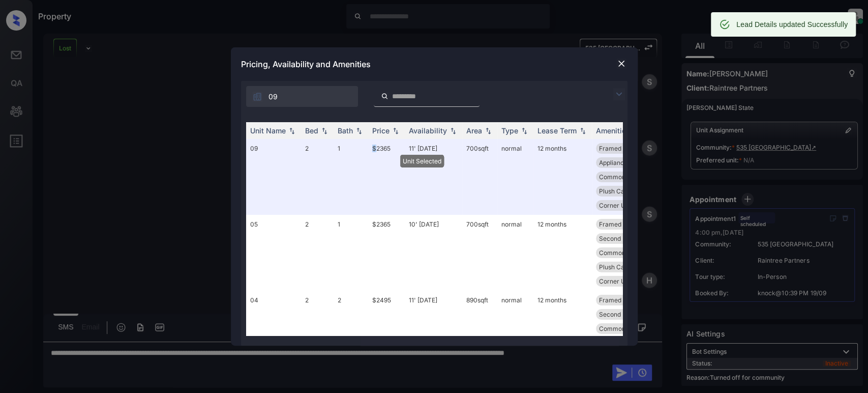 This screenshot has height=393, width=868. What do you see at coordinates (273, 329) in the screenshot?
I see `td: 04` at bounding box center [273, 329].